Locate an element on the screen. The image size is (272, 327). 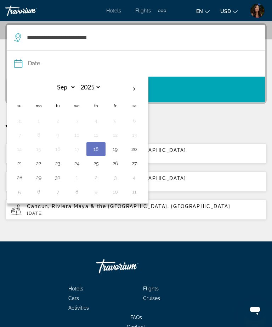
span: Cars is located at coordinates (74, 298).